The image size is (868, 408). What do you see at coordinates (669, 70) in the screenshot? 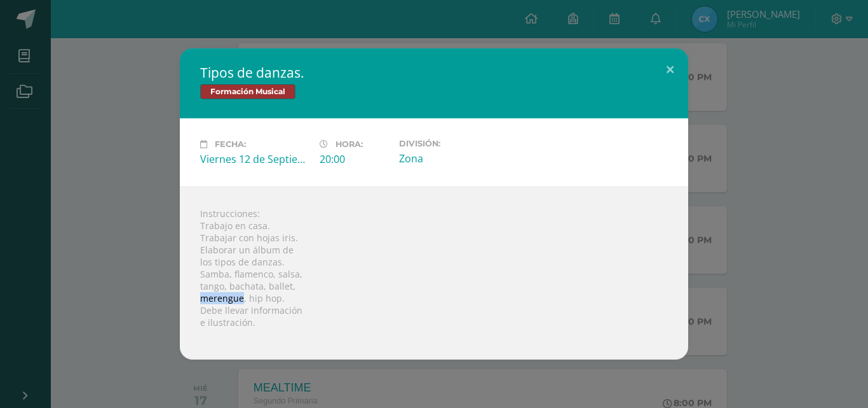
I see `button: Close (Esc)` at bounding box center [669, 70].